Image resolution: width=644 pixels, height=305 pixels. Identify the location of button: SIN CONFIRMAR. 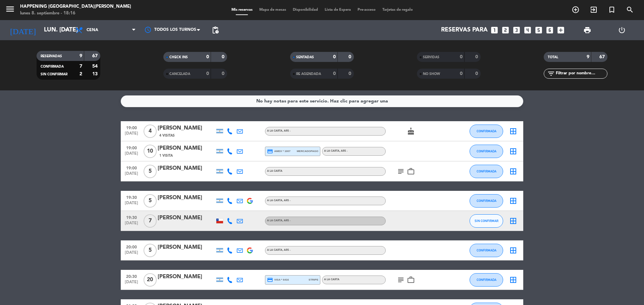
(486, 221).